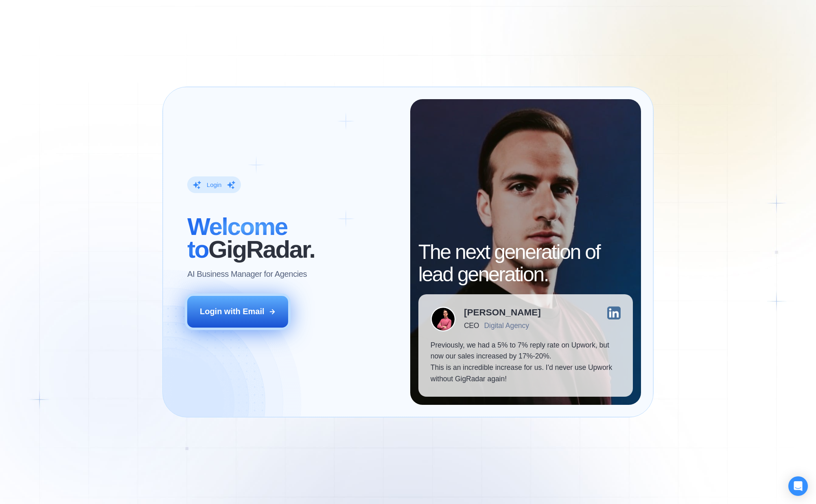  What do you see at coordinates (525, 362) in the screenshot?
I see `p: Previously, we had a 5% to 7% reply rate on Upwork, but now our sales increased by 17%-20%. This ...` at bounding box center [525, 362].